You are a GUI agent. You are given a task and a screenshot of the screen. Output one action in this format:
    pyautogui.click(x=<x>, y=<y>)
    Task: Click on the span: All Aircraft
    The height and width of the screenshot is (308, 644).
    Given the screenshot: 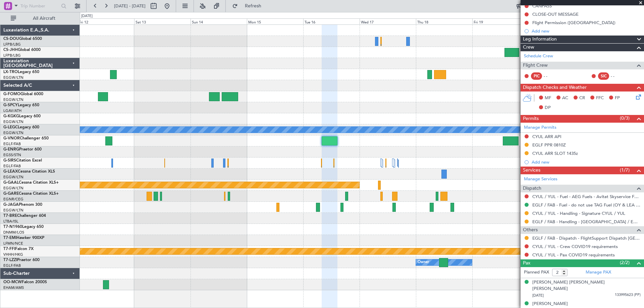 What is the action you would take?
    pyautogui.click(x=44, y=19)
    